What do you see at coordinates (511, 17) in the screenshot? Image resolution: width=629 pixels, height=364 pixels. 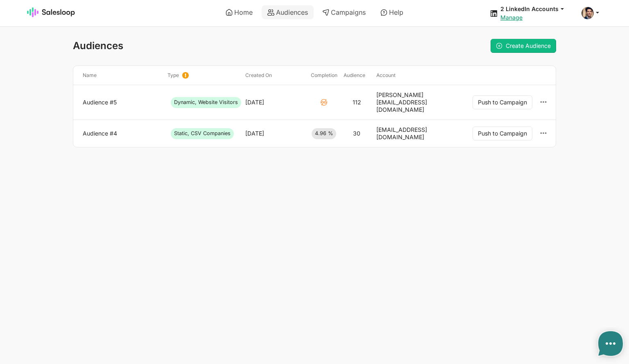 I see `a: Manage` at bounding box center [511, 17].